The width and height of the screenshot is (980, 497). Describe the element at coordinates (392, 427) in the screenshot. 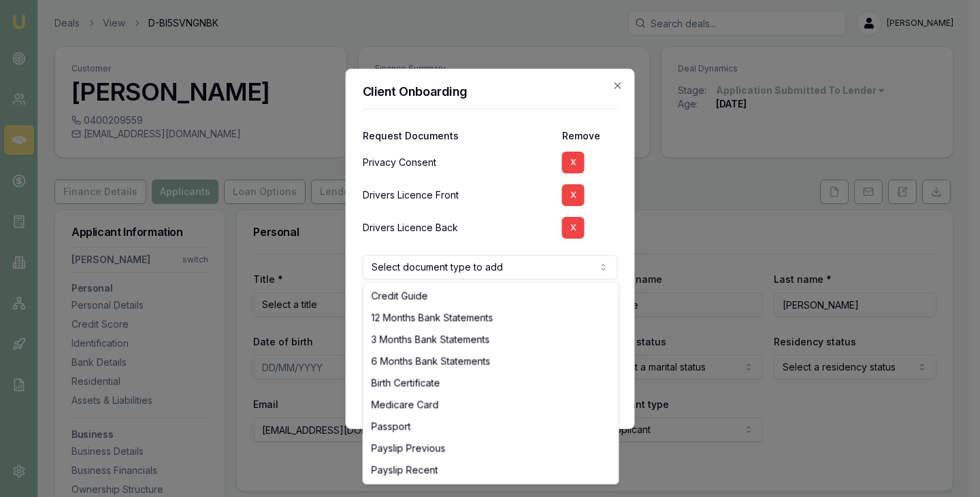

I see `span: Passport` at that location.